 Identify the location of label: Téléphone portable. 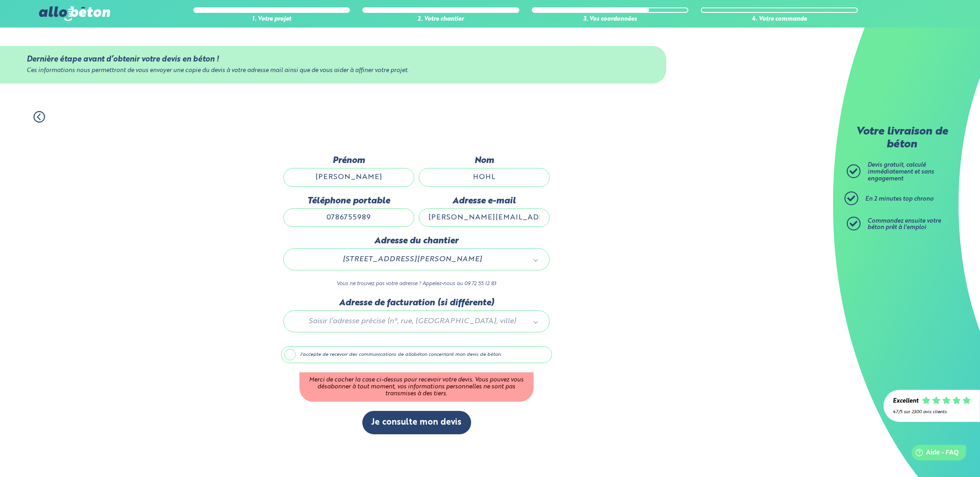
(349, 201).